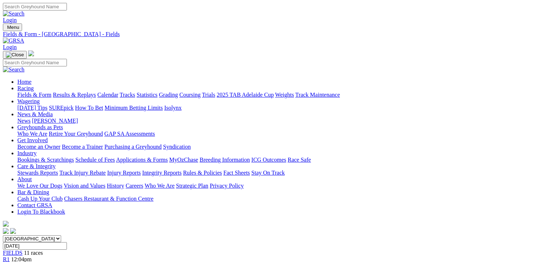 This screenshot has width=550, height=262. What do you see at coordinates (282, 147) in the screenshot?
I see `div: Get Involved` at bounding box center [282, 147].